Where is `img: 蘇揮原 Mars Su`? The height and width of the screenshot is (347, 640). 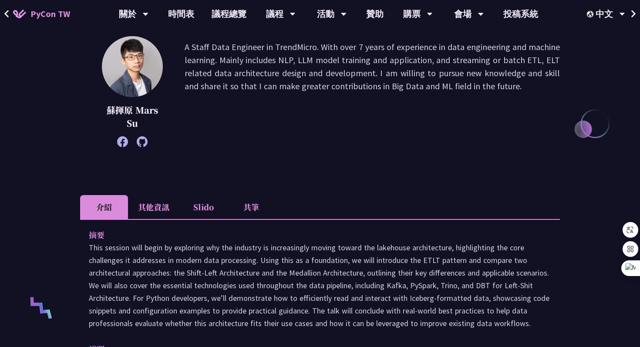 img: 蘇揮原 Mars Su is located at coordinates (132, 67).